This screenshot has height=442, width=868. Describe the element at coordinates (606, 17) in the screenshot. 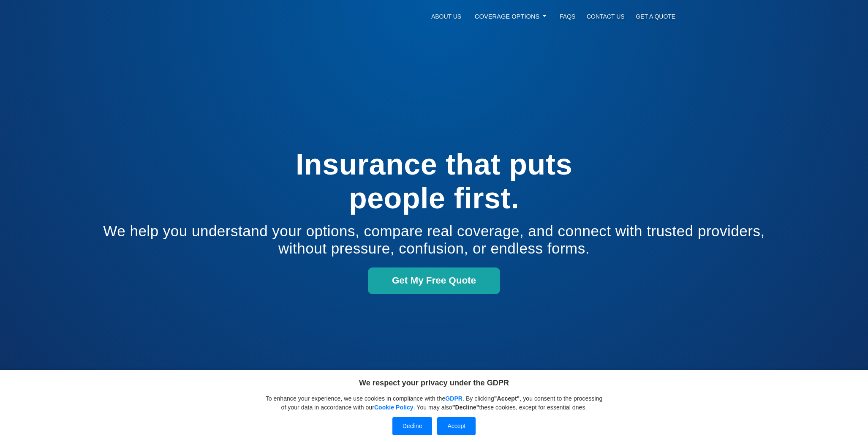

I see `a: Contact Us` at that location.